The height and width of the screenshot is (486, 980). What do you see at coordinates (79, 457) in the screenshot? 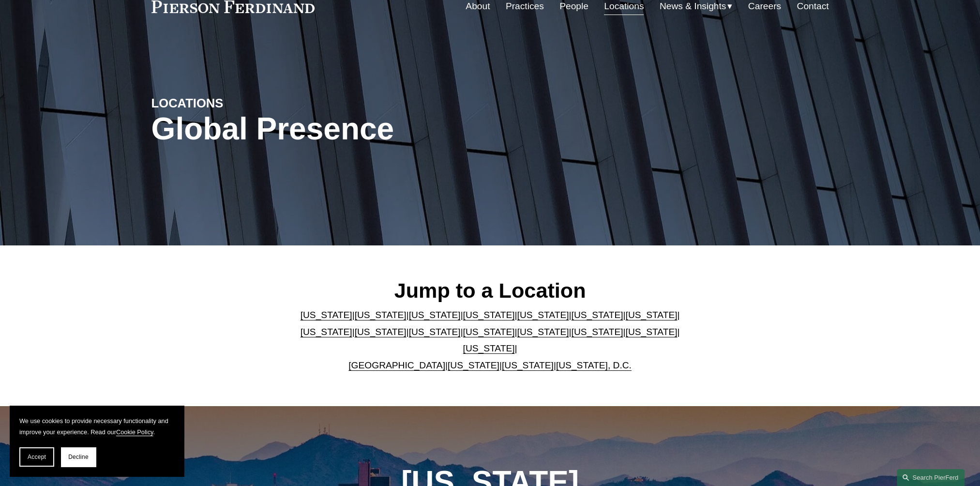
I see `span: Decline` at bounding box center [79, 457].